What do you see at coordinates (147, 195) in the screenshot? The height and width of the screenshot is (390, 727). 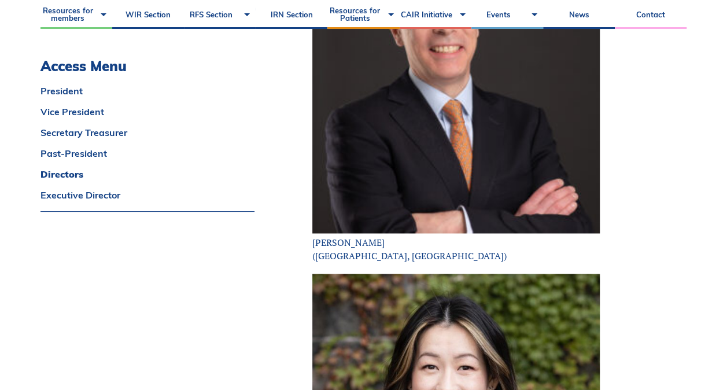 I see `a: Executive Director` at bounding box center [147, 195].